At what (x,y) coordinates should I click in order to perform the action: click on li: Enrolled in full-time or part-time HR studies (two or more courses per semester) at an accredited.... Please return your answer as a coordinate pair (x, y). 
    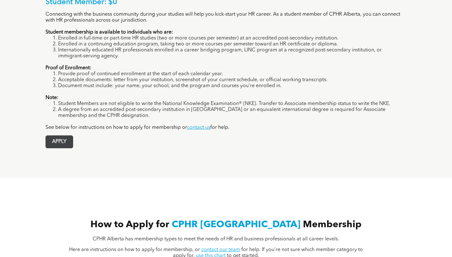
    Looking at the image, I should click on (232, 38).